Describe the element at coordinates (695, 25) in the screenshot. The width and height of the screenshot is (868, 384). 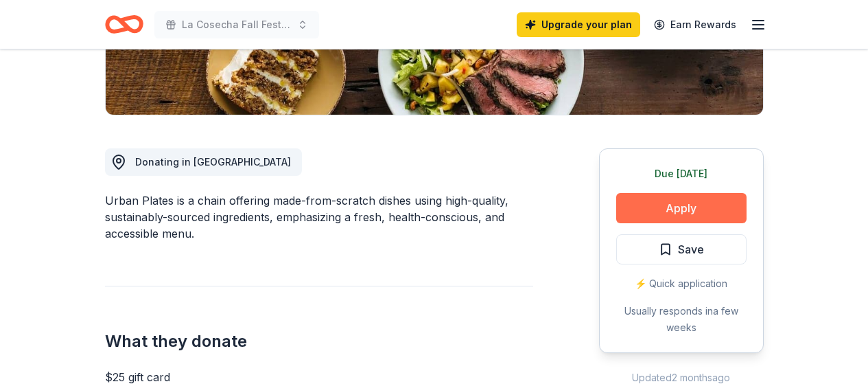
I see `a: Earn Rewards` at that location.